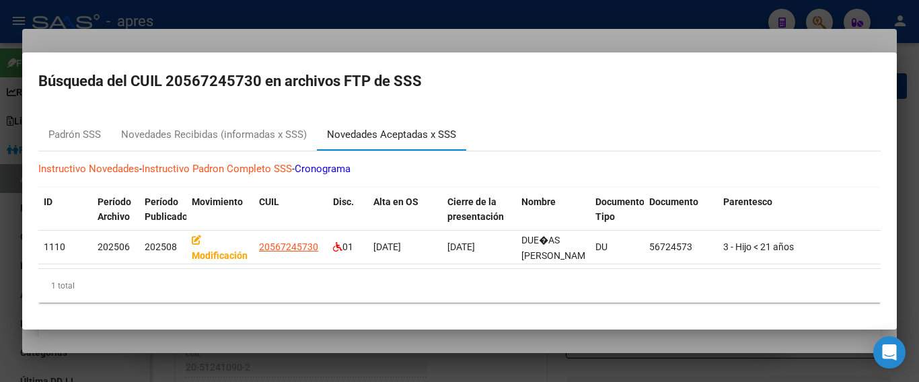 The image size is (919, 382). What do you see at coordinates (75, 135) in the screenshot?
I see `div: Padrón SSS` at bounding box center [75, 135].